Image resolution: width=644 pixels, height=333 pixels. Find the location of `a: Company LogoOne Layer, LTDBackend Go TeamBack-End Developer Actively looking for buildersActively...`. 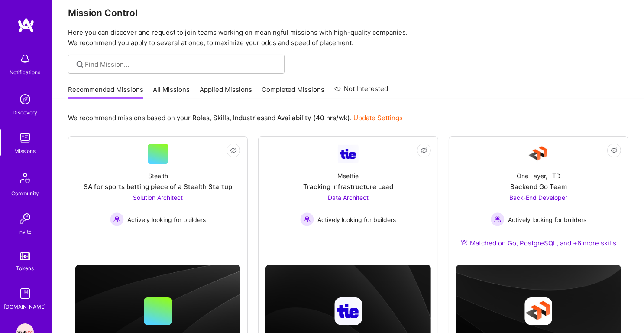

a: Company LogoOne Layer, LTDBackend Go TeamBack-End Developer Actively looking for buildersActively... is located at coordinates (539, 201).